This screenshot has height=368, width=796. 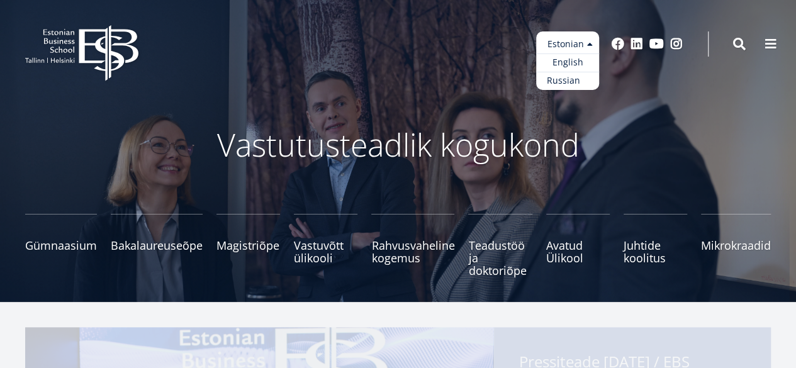 What do you see at coordinates (655, 245) in the screenshot?
I see `a: Juhtide koolitus` at bounding box center [655, 245].